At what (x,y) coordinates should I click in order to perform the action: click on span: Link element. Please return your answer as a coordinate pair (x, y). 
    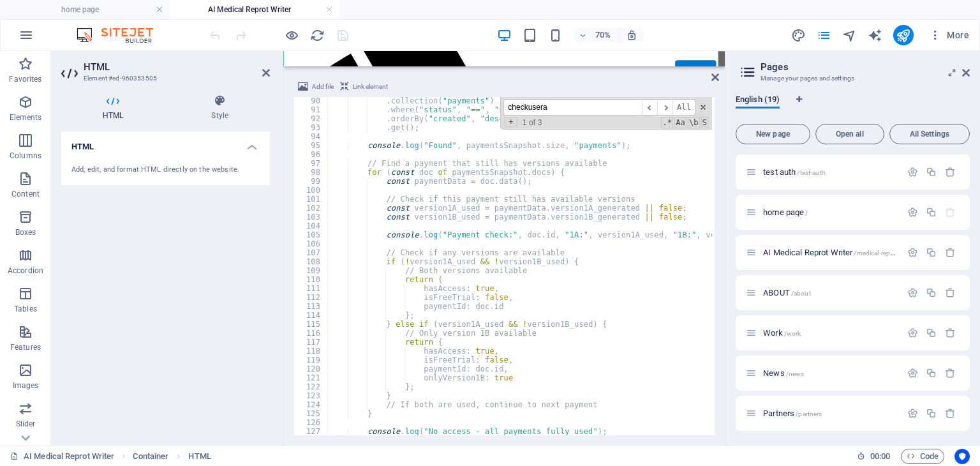
    Looking at the image, I should click on (370, 87).